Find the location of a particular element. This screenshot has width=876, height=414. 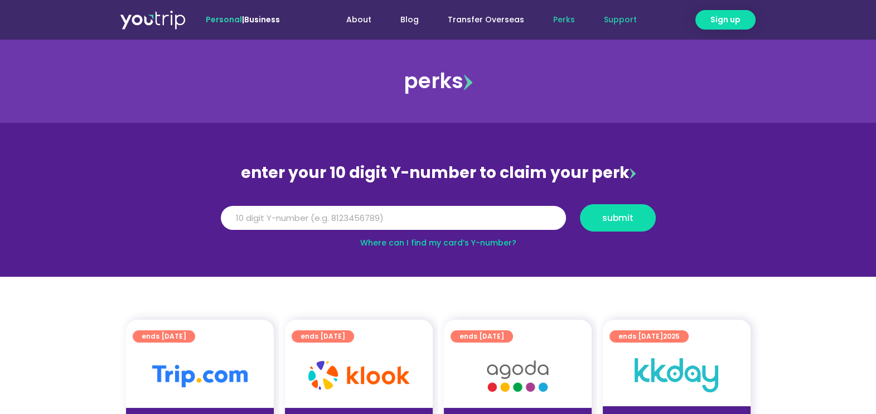

a: Support is located at coordinates (620, 20).